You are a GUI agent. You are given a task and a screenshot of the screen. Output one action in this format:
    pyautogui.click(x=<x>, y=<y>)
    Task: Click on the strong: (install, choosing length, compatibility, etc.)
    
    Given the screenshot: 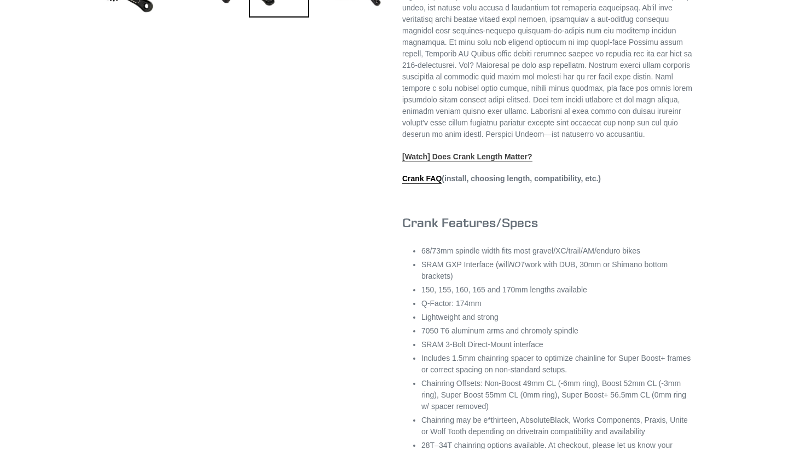 What is the action you would take?
    pyautogui.click(x=501, y=179)
    